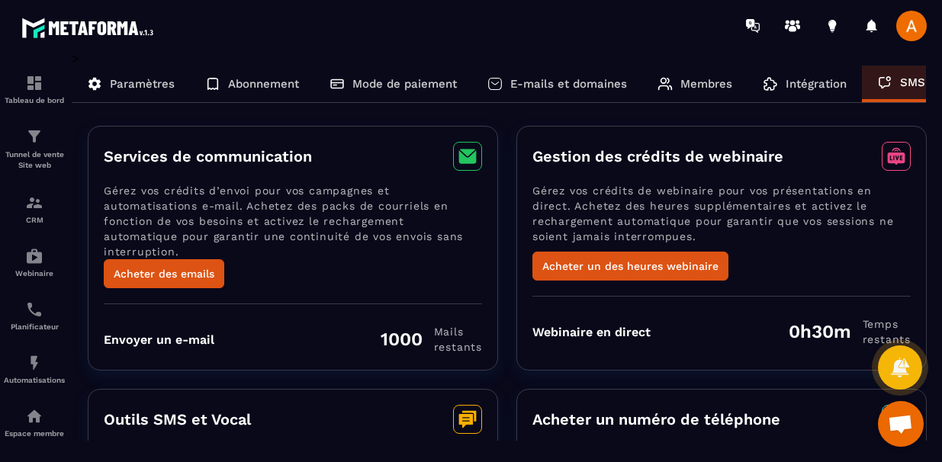 This screenshot has height=462, width=942. Describe the element at coordinates (34, 100) in the screenshot. I see `p: Tableau de bord` at that location.